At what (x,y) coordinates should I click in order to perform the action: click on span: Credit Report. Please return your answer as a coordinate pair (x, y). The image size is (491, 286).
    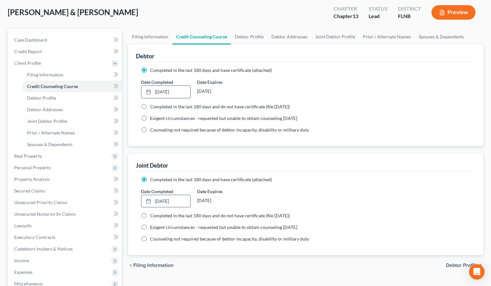
    Looking at the image, I should click on (28, 51).